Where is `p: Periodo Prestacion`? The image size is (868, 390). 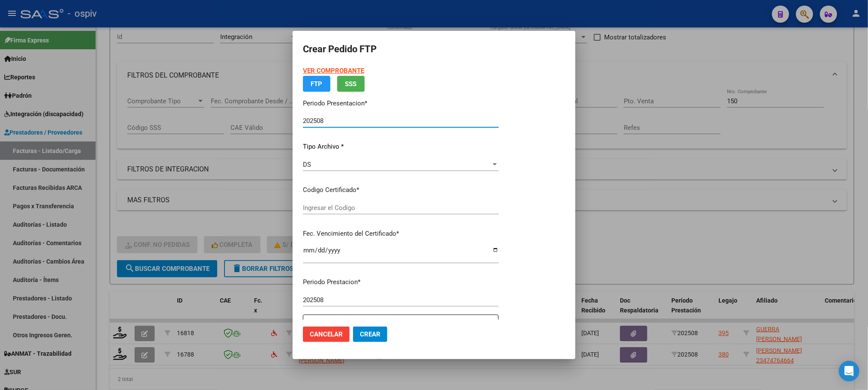 p: Periodo Prestacion is located at coordinates (400, 282).